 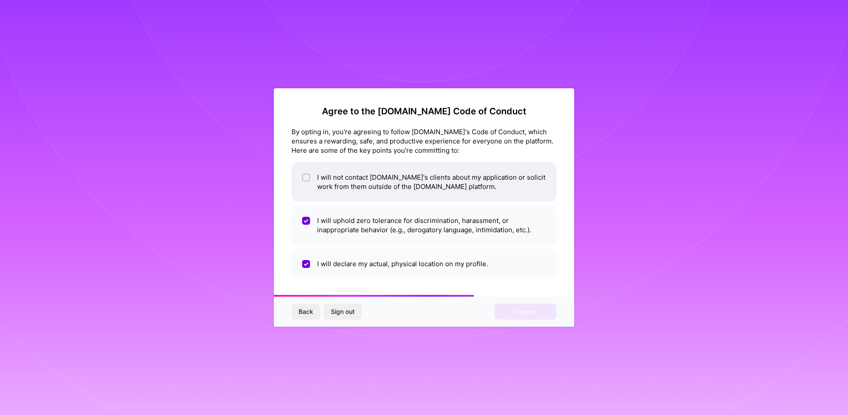 I want to click on button: Back, so click(x=306, y=312).